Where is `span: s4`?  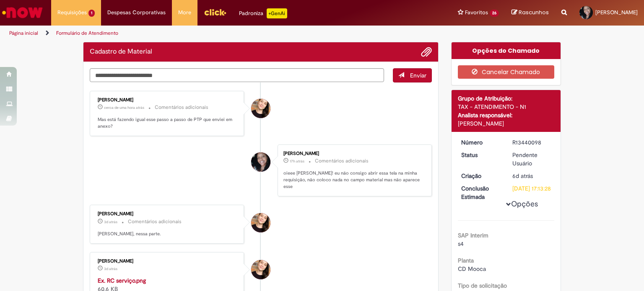
span: s4 is located at coordinates (461, 244).